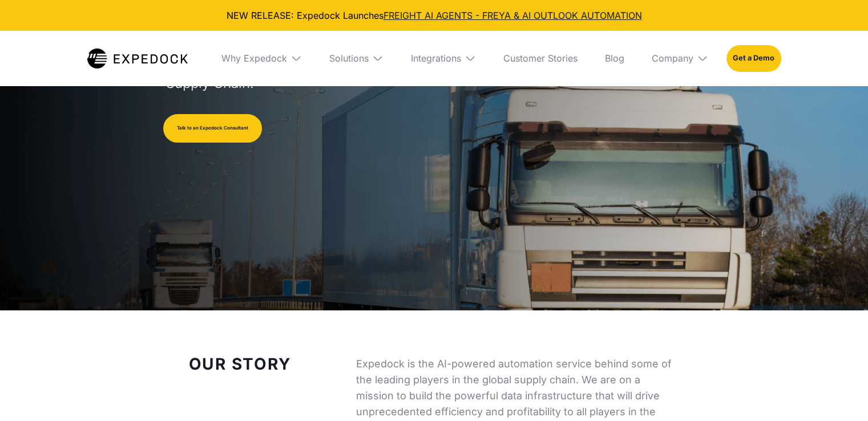 This screenshot has width=868, height=421. I want to click on div: Integrations, so click(436, 58).